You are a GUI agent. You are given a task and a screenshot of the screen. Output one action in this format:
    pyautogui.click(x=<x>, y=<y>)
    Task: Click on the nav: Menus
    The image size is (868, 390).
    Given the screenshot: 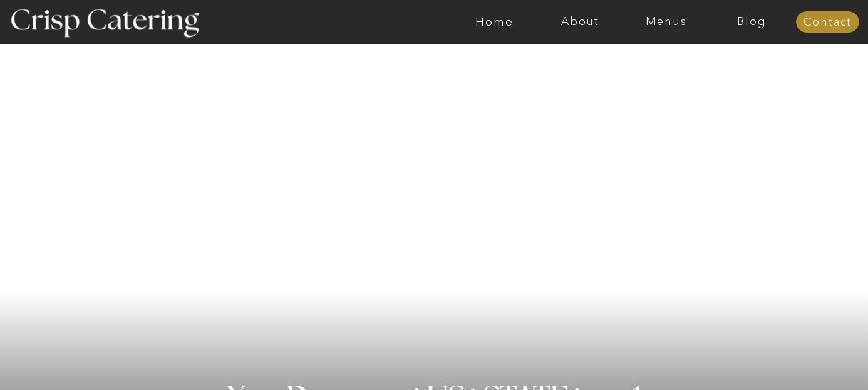 What is the action you would take?
    pyautogui.click(x=666, y=22)
    